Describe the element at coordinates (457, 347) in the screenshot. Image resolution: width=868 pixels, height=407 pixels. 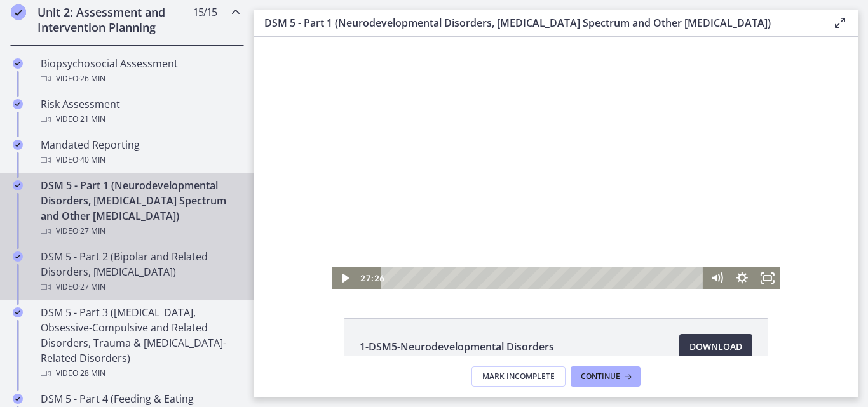
I see `span: 1-DSM5-Neurodevelopmental Disorders` at that location.